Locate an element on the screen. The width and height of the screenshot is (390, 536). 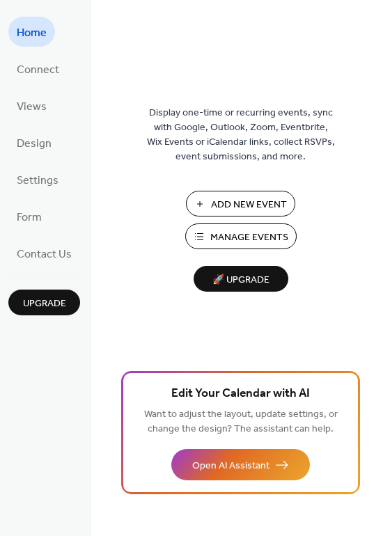
span: Design is located at coordinates (34, 143).